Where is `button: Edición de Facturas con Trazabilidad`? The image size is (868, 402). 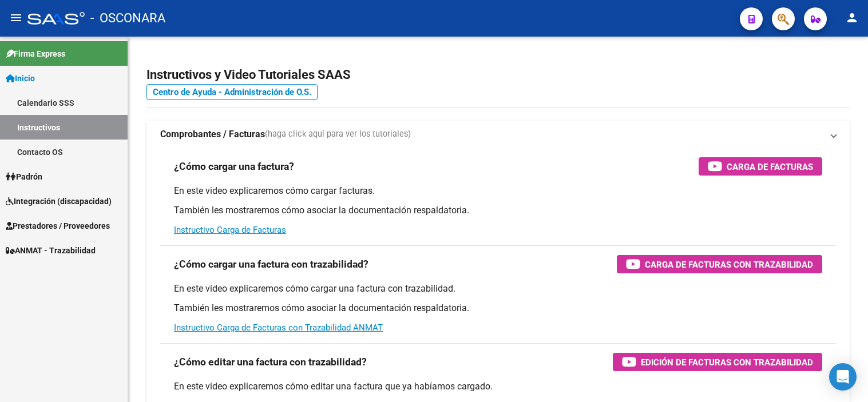 button: Edición de Facturas con Trazabilidad is located at coordinates (718, 362).